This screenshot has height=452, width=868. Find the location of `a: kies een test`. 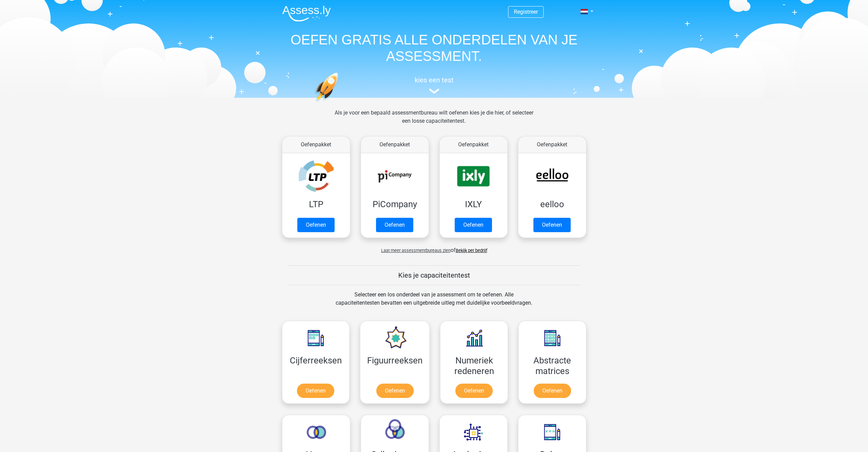

a: kies een test is located at coordinates (434, 85).